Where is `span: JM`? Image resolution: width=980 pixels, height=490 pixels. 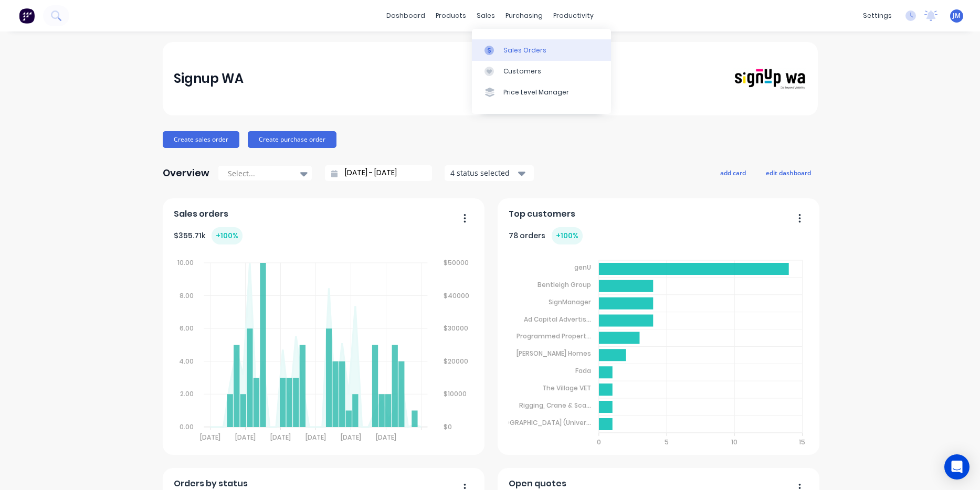 span: JM is located at coordinates (957, 16).